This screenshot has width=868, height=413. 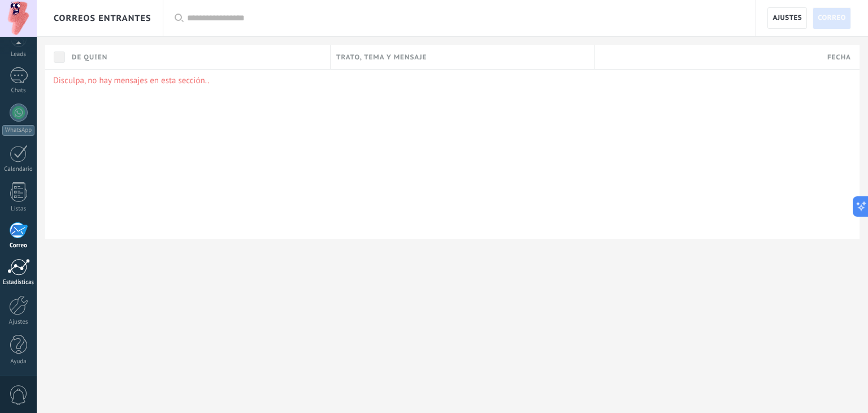 What do you see at coordinates (840, 57) in the screenshot?
I see `span: Fecha` at bounding box center [840, 57].